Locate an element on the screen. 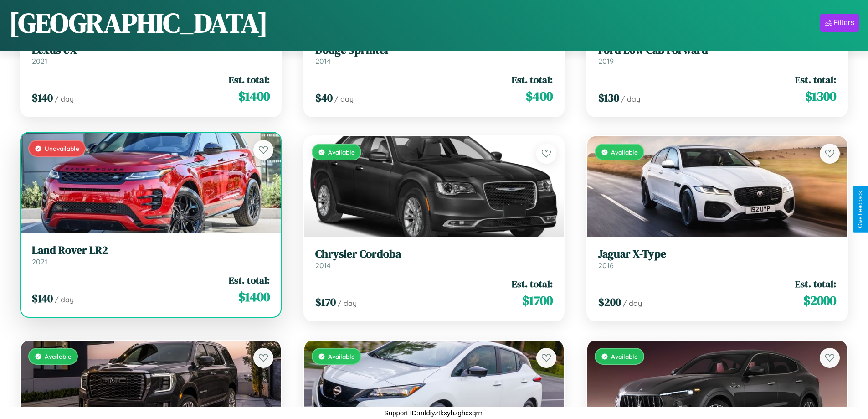 The height and width of the screenshot is (419, 868). a: Chrysler Cordoba2014 is located at coordinates (435, 258).